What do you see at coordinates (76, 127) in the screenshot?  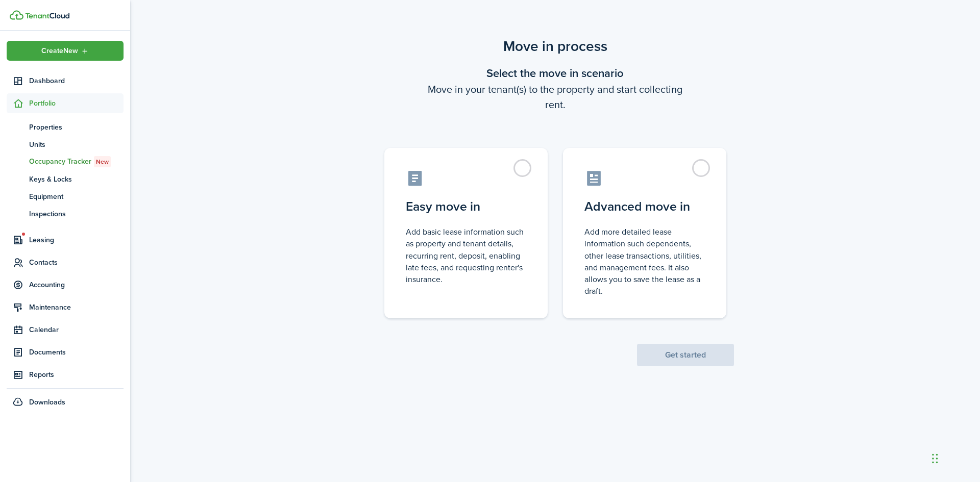 I see `span: Properties` at bounding box center [76, 127].